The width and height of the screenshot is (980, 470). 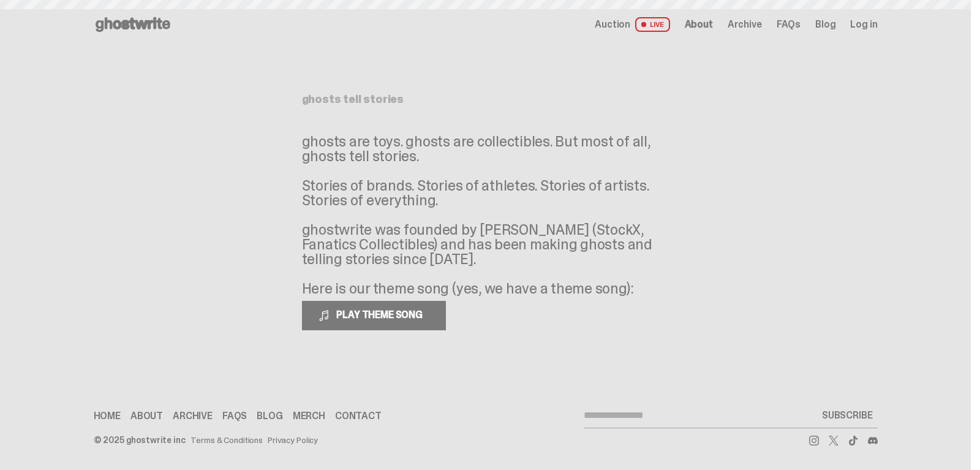 I want to click on a: Terms & Conditions, so click(x=227, y=440).